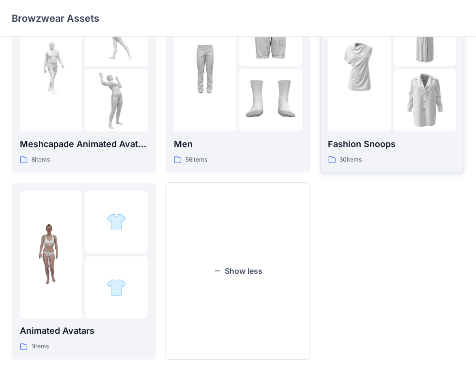  I want to click on img: folder 2, so click(116, 222).